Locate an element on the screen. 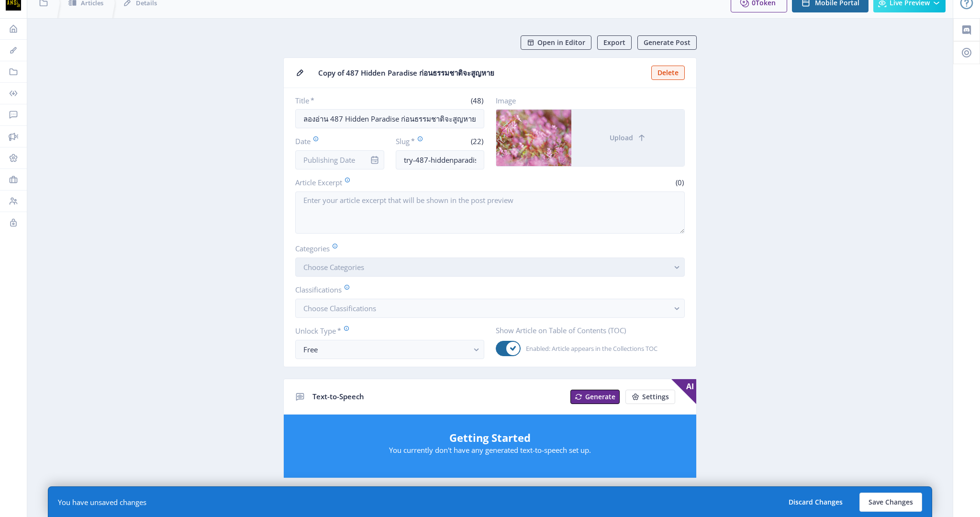  label: Categories is located at coordinates (486, 248).